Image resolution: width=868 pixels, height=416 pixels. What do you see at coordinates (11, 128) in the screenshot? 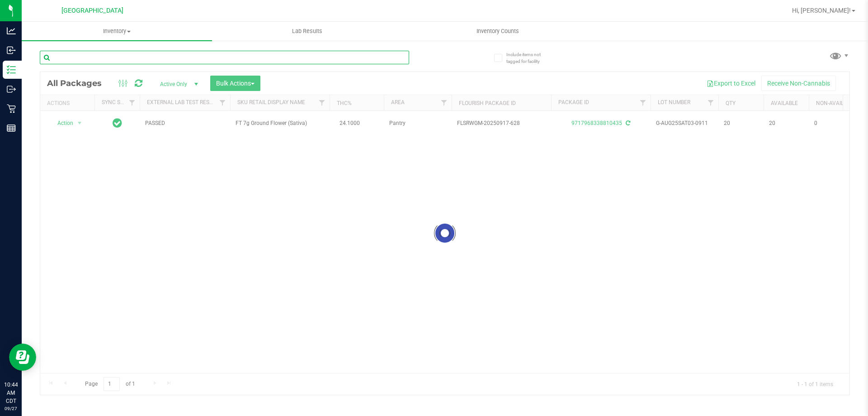
I see `inline-svg: Reports` at bounding box center [11, 128].